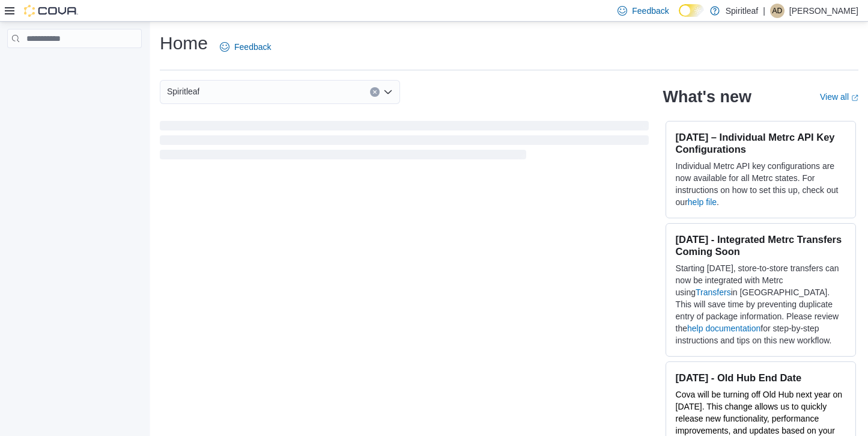 The height and width of the screenshot is (436, 868). I want to click on a: Transfers, so click(713, 292).